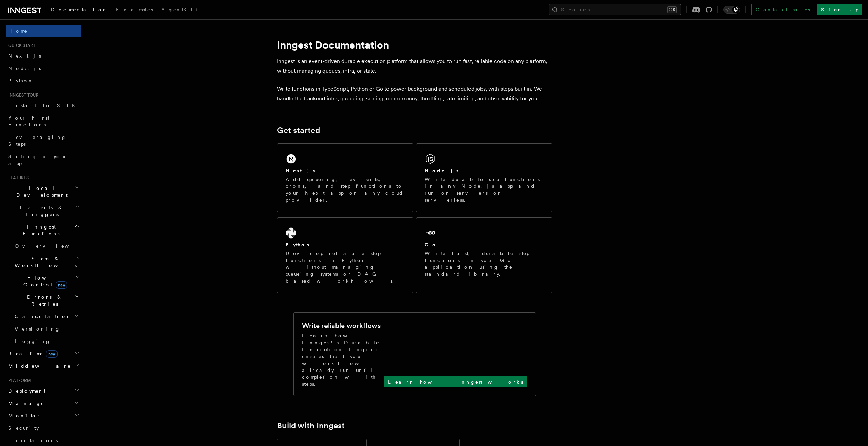 The width and height of the screenshot is (868, 446). Describe the element at coordinates (180, 10) in the screenshot. I see `a: AgentKit` at that location.